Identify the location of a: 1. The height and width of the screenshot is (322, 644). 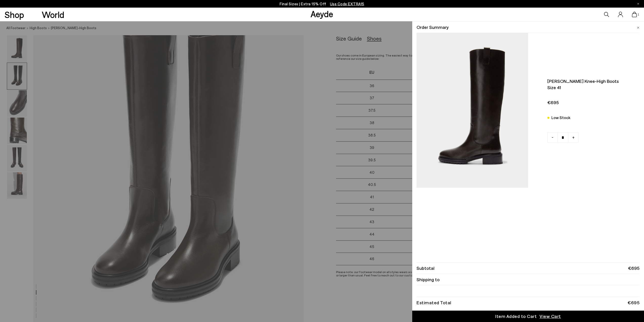
(634, 14).